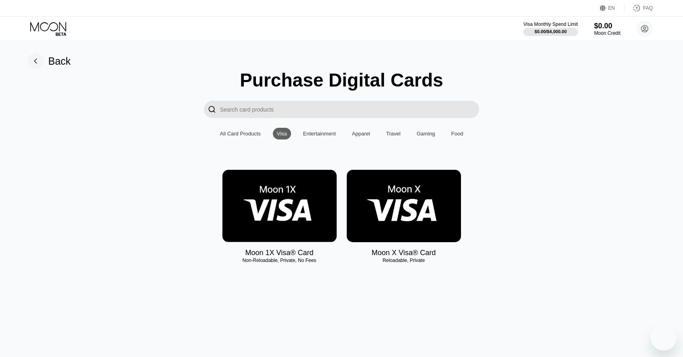  I want to click on div: Purchase Digital Cards, so click(342, 80).